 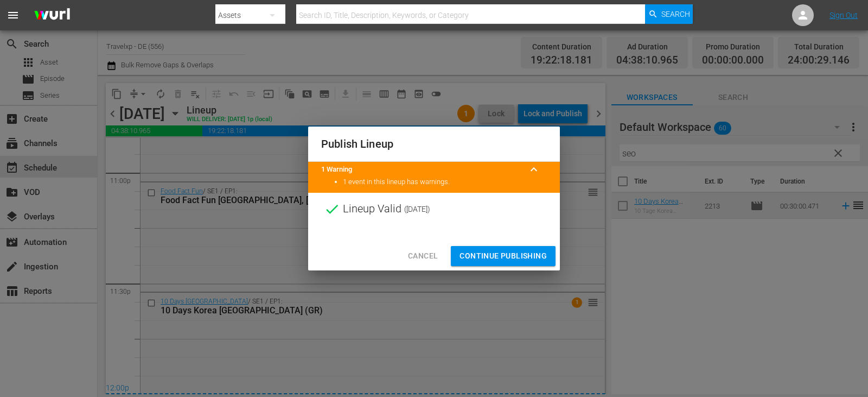 What do you see at coordinates (675, 14) in the screenshot?
I see `span: Search` at bounding box center [675, 14].